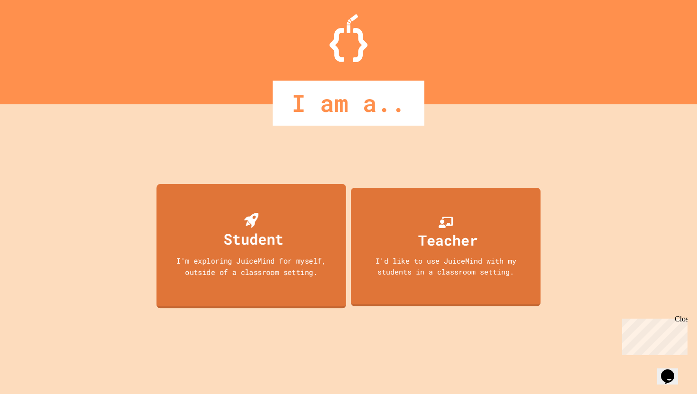 Image resolution: width=697 pixels, height=394 pixels. I want to click on div: I'd like to use JuiceMind with my students in a classroom setting., so click(446, 266).